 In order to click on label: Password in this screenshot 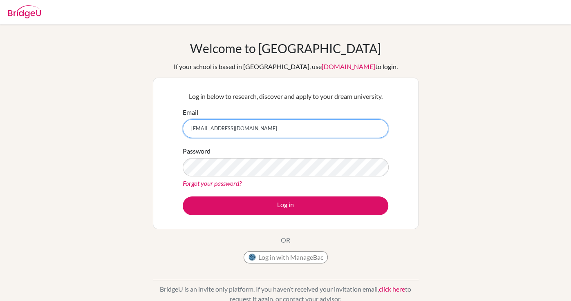, I will do `click(197, 151)`.